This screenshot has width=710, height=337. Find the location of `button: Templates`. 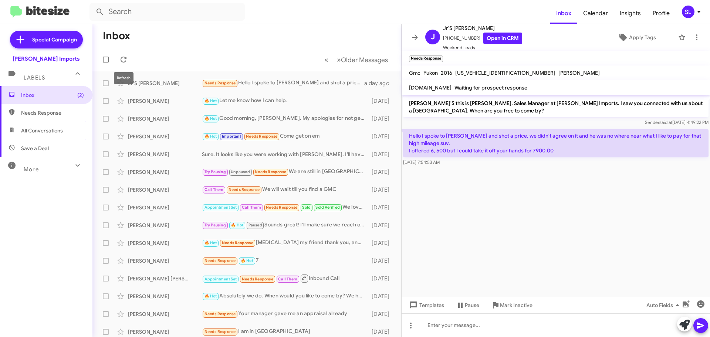

button: Templates is located at coordinates (426, 305).